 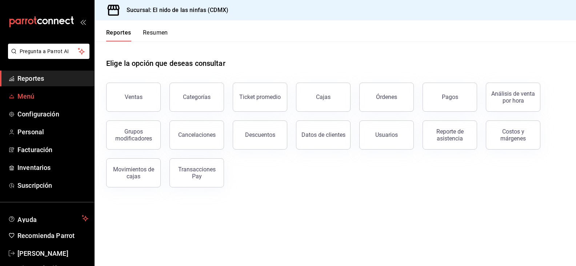 What do you see at coordinates (155, 35) in the screenshot?
I see `button: Resumen` at bounding box center [155, 35].